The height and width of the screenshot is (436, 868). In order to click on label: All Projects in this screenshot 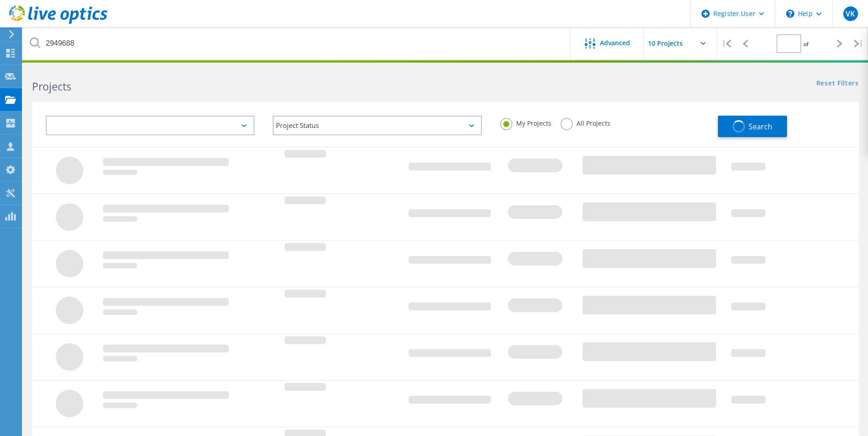, I will do `click(585, 122)`.